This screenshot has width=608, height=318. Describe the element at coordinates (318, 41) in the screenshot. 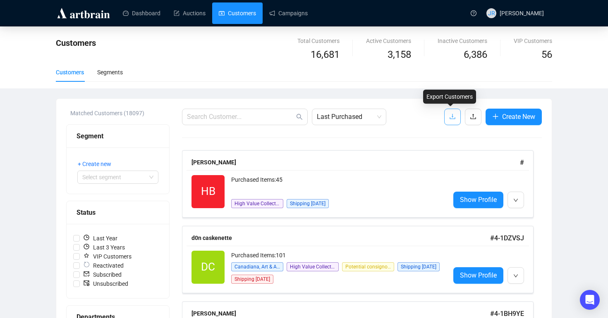

I see `div: Total Customers` at that location.